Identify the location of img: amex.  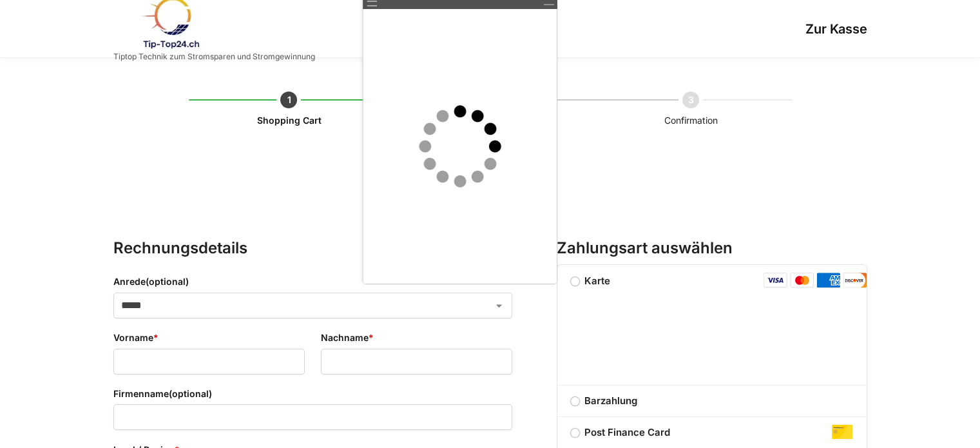
(828, 280).